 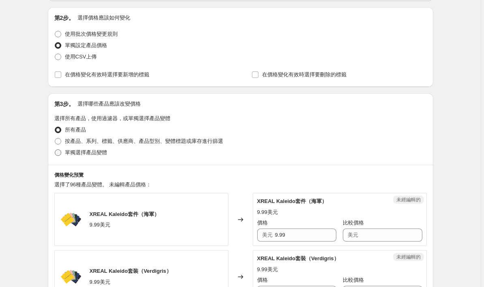 What do you see at coordinates (71, 219) in the screenshot?
I see `img: Stickers_80x.jpg` at bounding box center [71, 219].